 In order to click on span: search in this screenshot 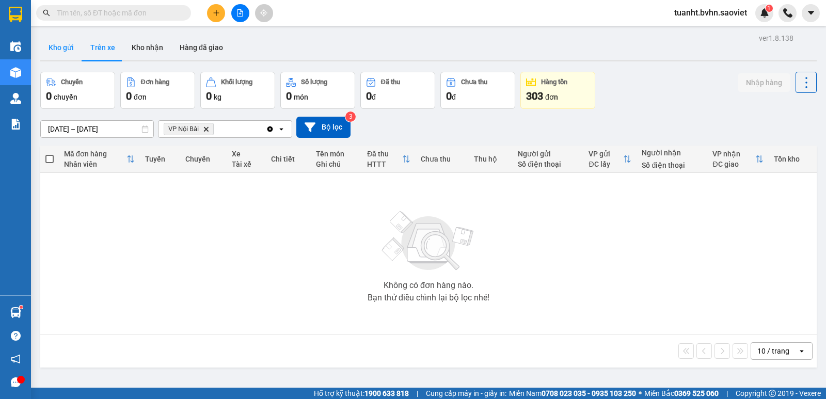, I will do `click(46, 13)`.